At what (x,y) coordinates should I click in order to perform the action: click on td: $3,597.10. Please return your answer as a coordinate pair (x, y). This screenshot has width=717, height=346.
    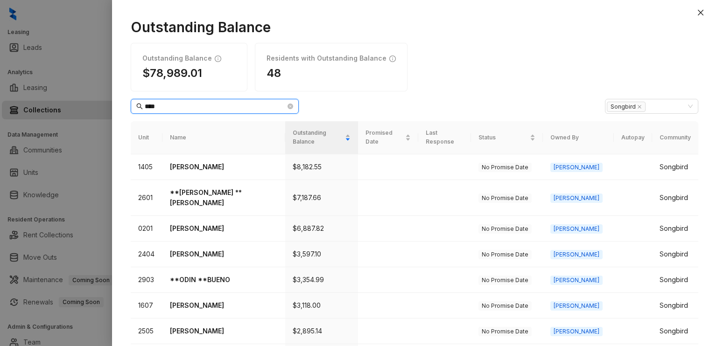
    Looking at the image, I should click on (322, 254).